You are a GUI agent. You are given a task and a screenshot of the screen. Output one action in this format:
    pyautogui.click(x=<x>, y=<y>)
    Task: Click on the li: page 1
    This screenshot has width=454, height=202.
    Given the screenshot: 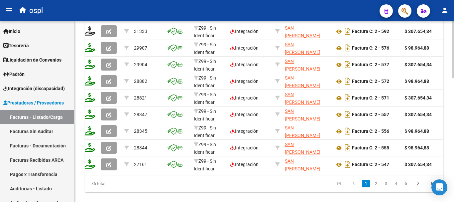 What is the action you would take?
    pyautogui.click(x=366, y=184)
    